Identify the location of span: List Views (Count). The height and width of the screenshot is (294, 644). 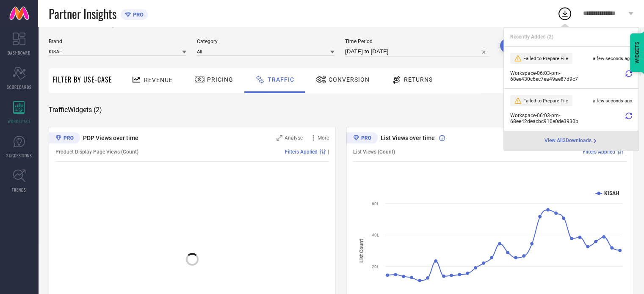
(374, 152).